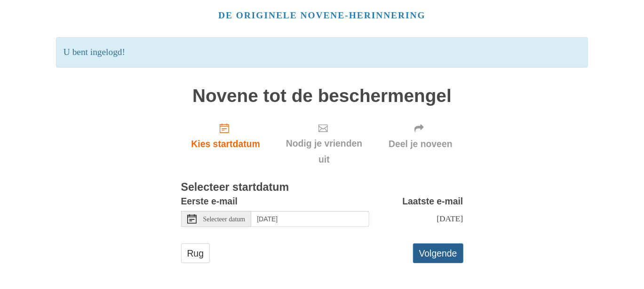 The width and height of the screenshot is (644, 289). Describe the element at coordinates (322, 96) in the screenshot. I see `font: Novene tot de beschermengel` at that location.